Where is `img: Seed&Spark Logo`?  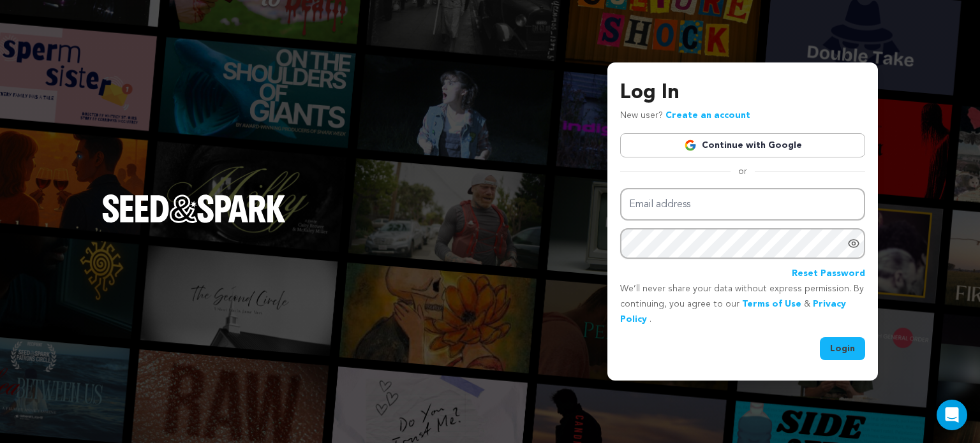
img: Seed&Spark Logo is located at coordinates (194, 208).